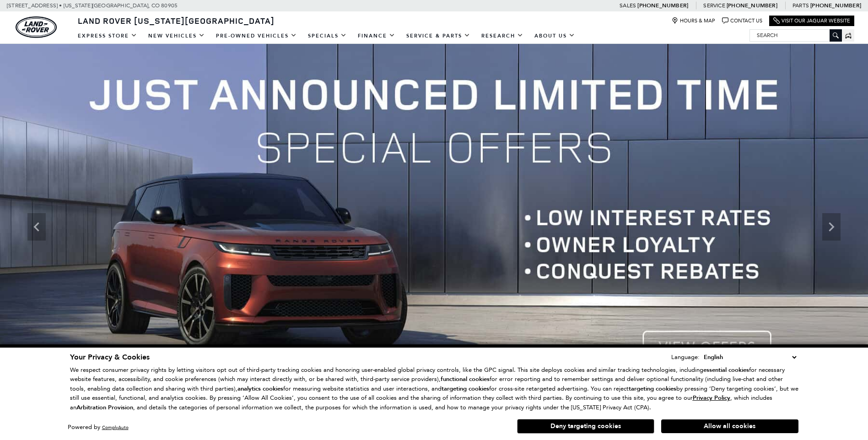 The width and height of the screenshot is (868, 440). I want to click on a: Research, so click(502, 36).